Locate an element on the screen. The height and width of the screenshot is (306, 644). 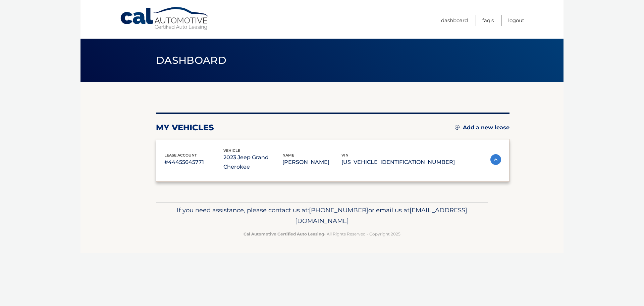
img: accordion-active.svg is located at coordinates (496, 159).